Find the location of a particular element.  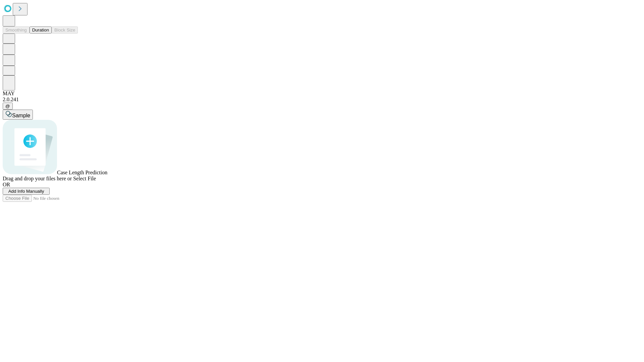

span: Add Info Manually is located at coordinates (26, 191).